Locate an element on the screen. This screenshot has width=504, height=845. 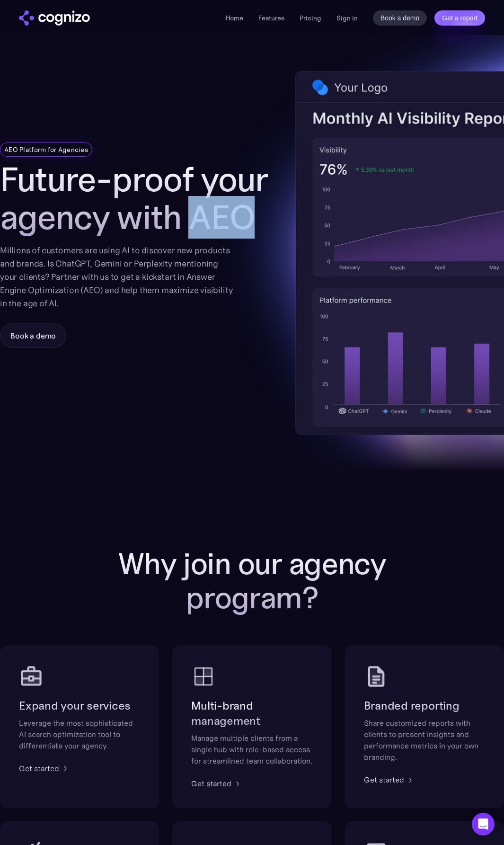
div: AEO Platform for Agencies is located at coordinates (46, 150).